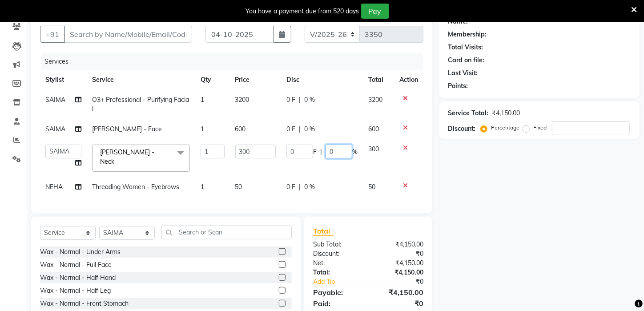 Image resolution: width=644 pixels, height=311 pixels. I want to click on div: Sub Total:, so click(337, 244).